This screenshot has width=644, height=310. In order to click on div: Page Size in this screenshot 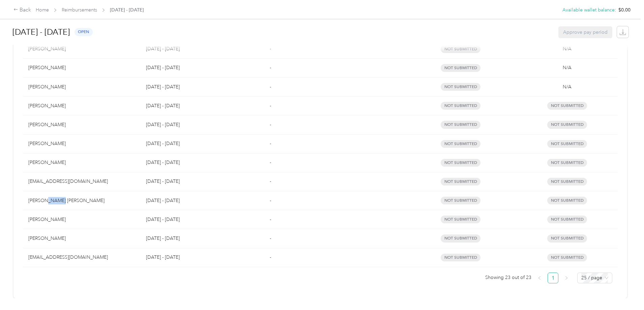, I will do `click(595, 278)`.